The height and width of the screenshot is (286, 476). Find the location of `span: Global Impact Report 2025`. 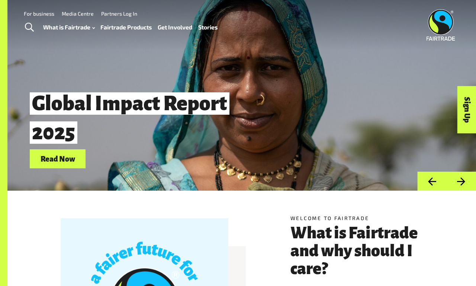

span: Global Impact Report 2025 is located at coordinates (129, 118).